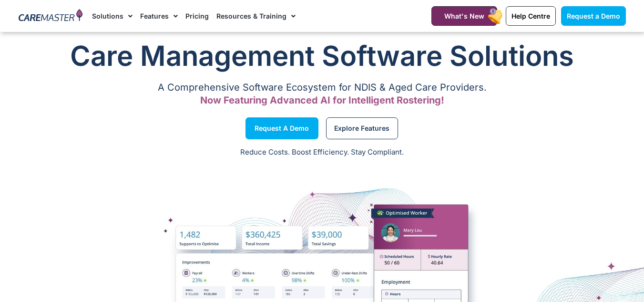 This screenshot has height=302, width=644. I want to click on a: Help Centre, so click(531, 16).